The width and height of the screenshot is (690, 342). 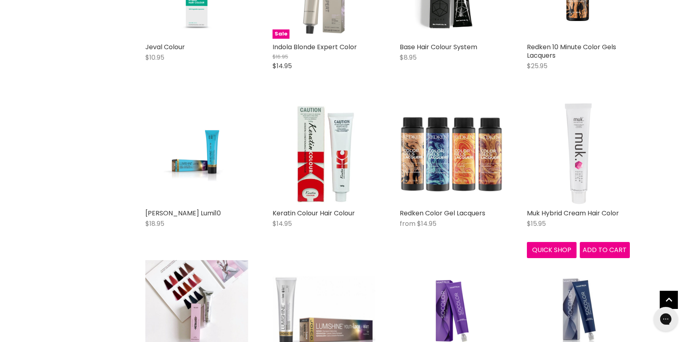 What do you see at coordinates (552, 250) in the screenshot?
I see `button: Quick shop` at bounding box center [552, 250].